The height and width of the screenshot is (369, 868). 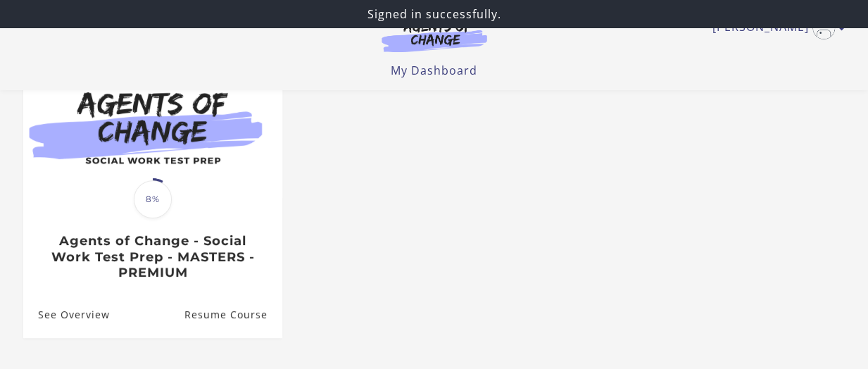 I want to click on a: Agents of Change - Social Work Test Prep - MASTERS - PREMIUM: See Overview, so click(x=66, y=314).